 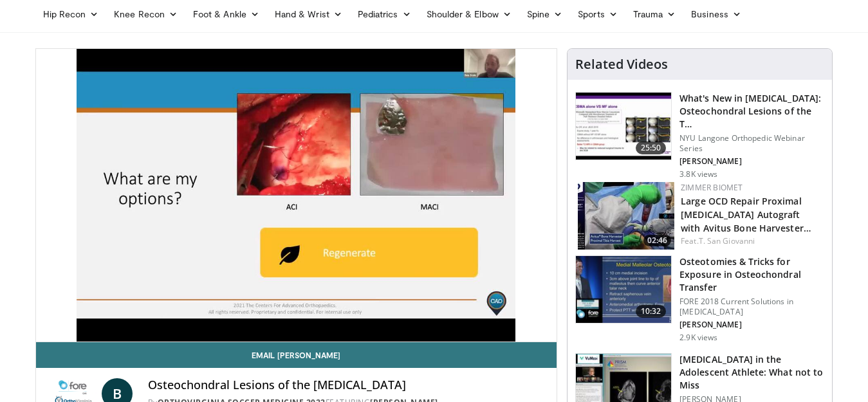 I want to click on a: Pediatrics, so click(x=384, y=14).